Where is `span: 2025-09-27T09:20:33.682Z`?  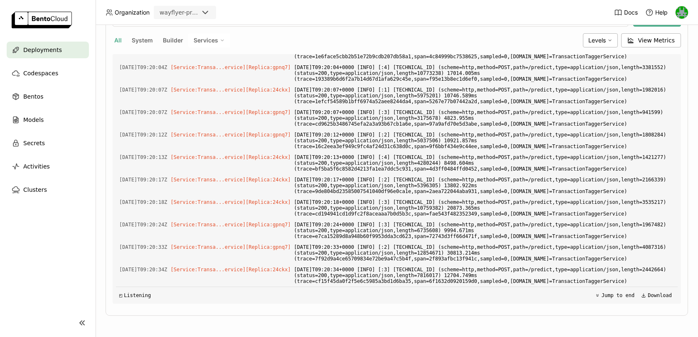 span: 2025-09-27T09:20:33.682Z is located at coordinates (143, 247).